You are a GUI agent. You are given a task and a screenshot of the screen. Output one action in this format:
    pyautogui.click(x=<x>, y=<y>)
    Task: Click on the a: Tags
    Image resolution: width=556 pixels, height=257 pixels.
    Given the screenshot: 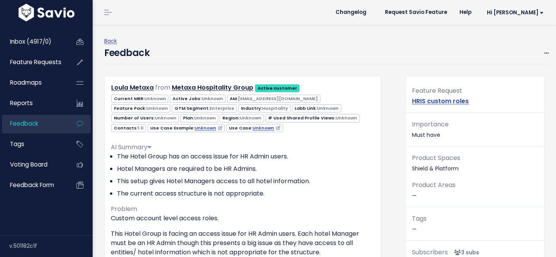 What is the action you would take?
    pyautogui.click(x=33, y=144)
    